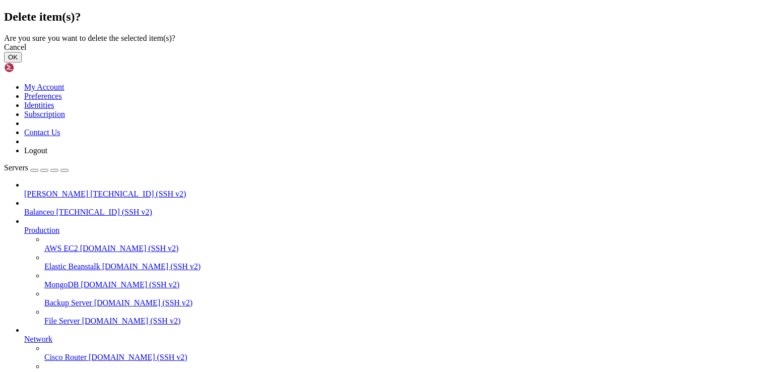 The height and width of the screenshot is (372, 770). I want to click on a: My Account, so click(44, 87).